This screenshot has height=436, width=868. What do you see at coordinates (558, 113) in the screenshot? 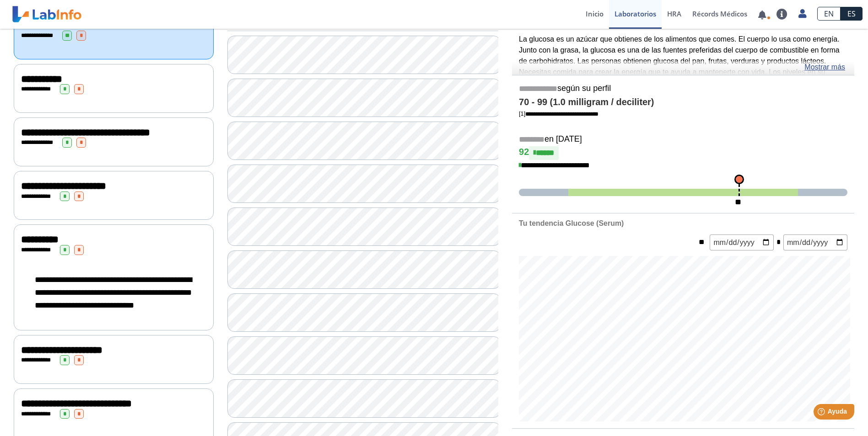
I see `a: [1]` at bounding box center [558, 113].